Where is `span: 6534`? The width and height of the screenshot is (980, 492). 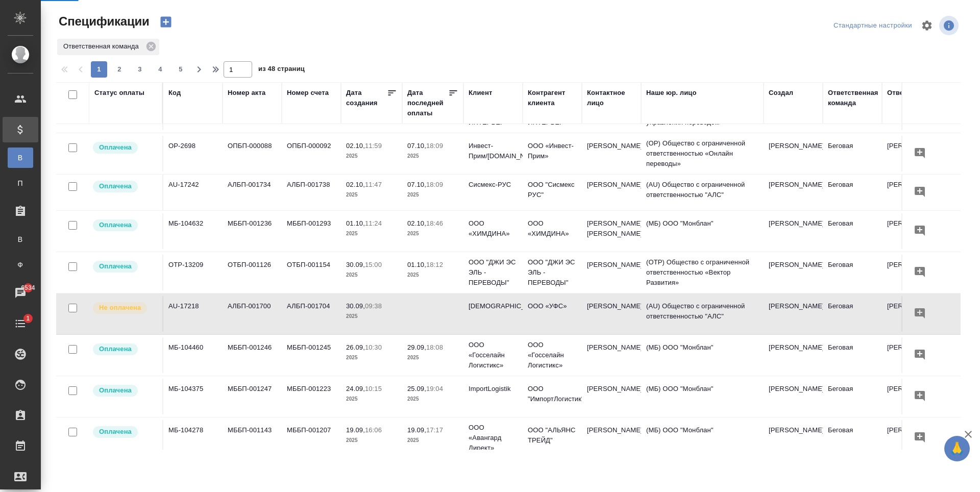 span: 6534 is located at coordinates (28, 288).